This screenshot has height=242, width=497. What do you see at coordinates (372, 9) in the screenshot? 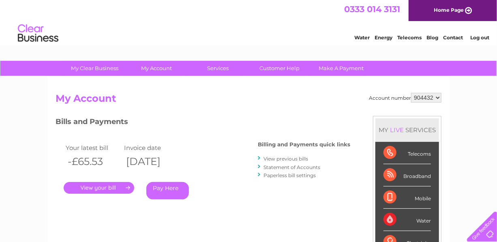
I see `a: 0333 014 3131` at bounding box center [372, 9].